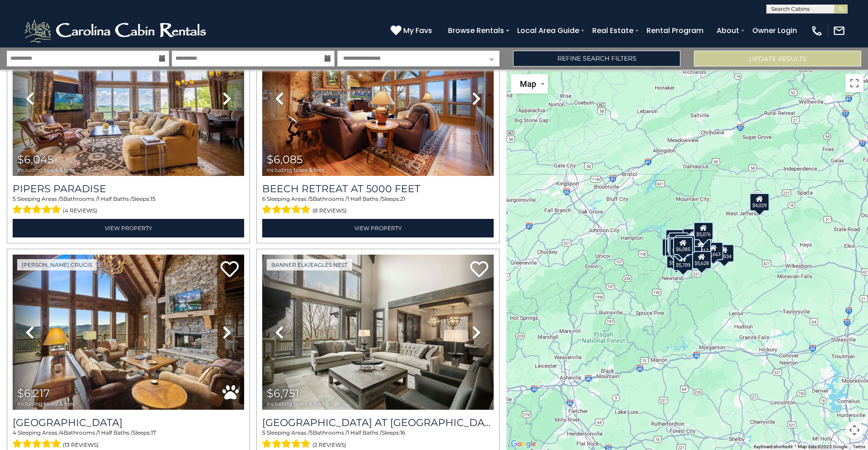 This screenshot has height=450, width=868. Describe the element at coordinates (285, 159) in the screenshot. I see `span: $6,085` at that location.